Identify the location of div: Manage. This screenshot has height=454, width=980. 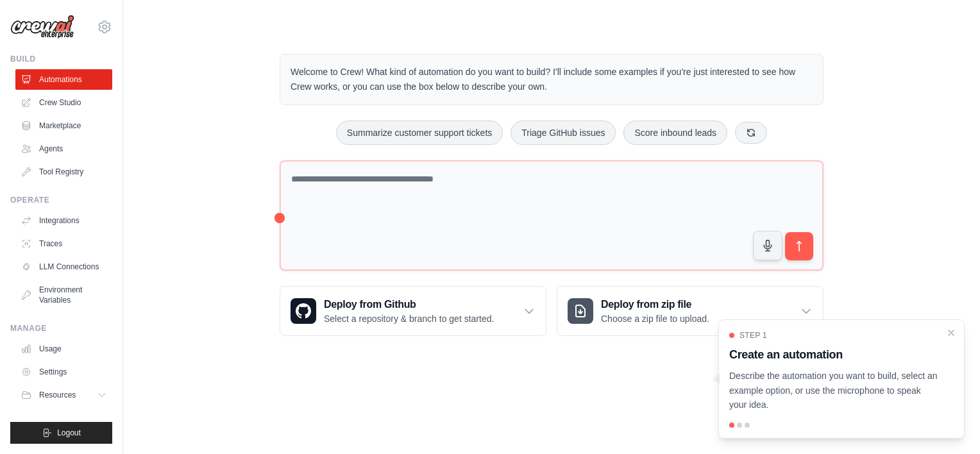
(61, 328).